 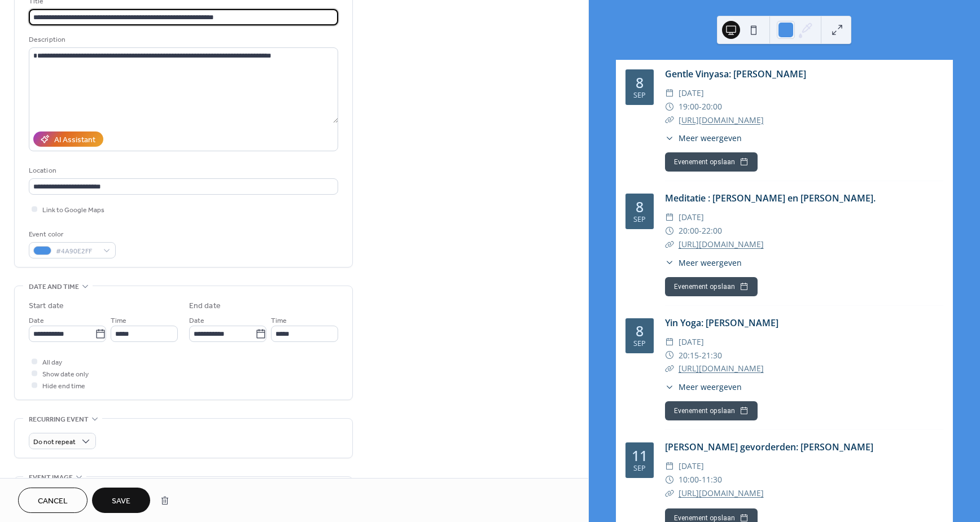 What do you see at coordinates (51, 477) in the screenshot?
I see `span: Event image` at bounding box center [51, 477].